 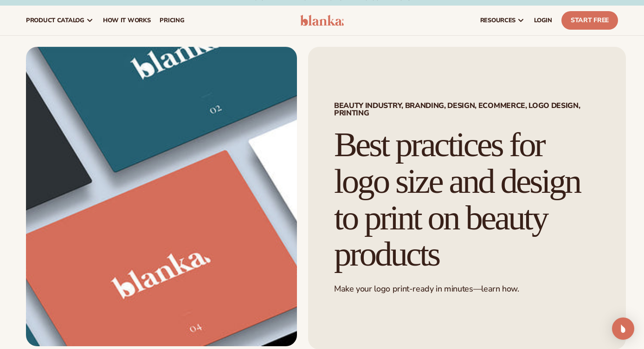 What do you see at coordinates (467, 199) in the screenshot?
I see `h1: Best practices for logo size and design to print on beauty products` at bounding box center [467, 199].